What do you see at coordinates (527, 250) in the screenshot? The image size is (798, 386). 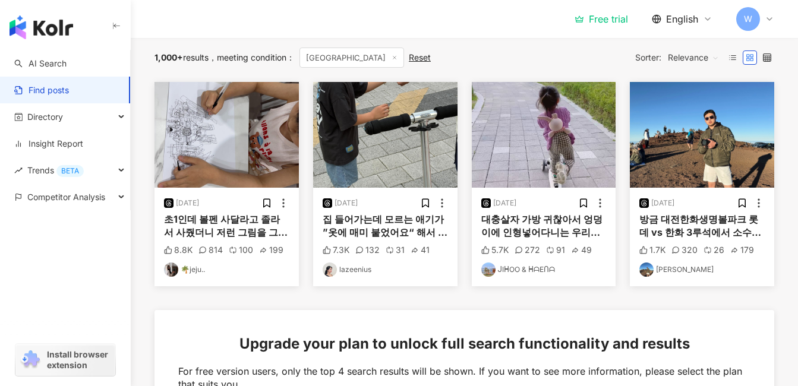 I see `div: 272` at bounding box center [527, 250].